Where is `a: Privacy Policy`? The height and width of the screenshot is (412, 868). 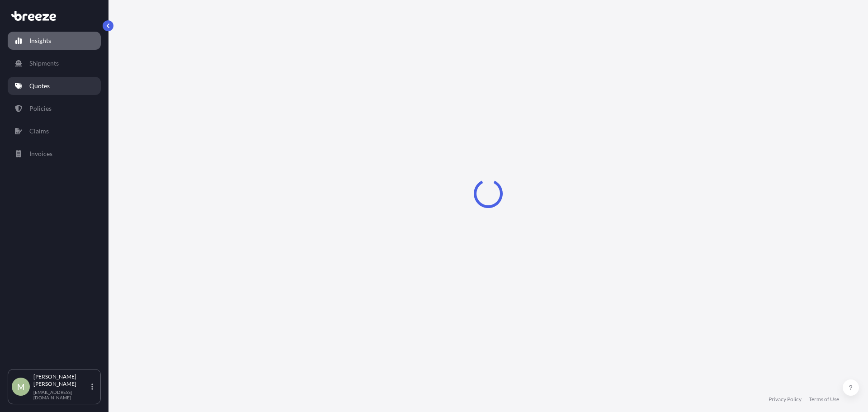
a: Privacy Policy is located at coordinates (785, 399).